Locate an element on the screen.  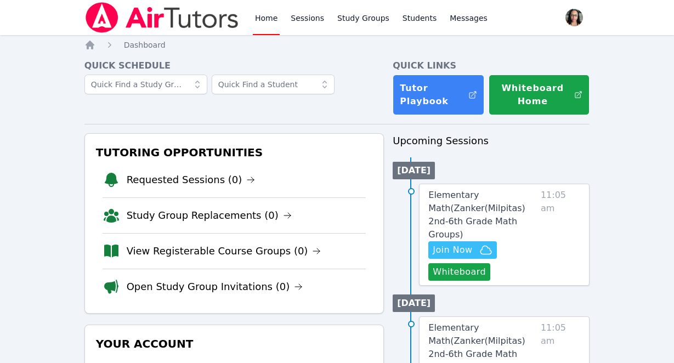
a: Study Group Replacements (0) is located at coordinates (209, 216).